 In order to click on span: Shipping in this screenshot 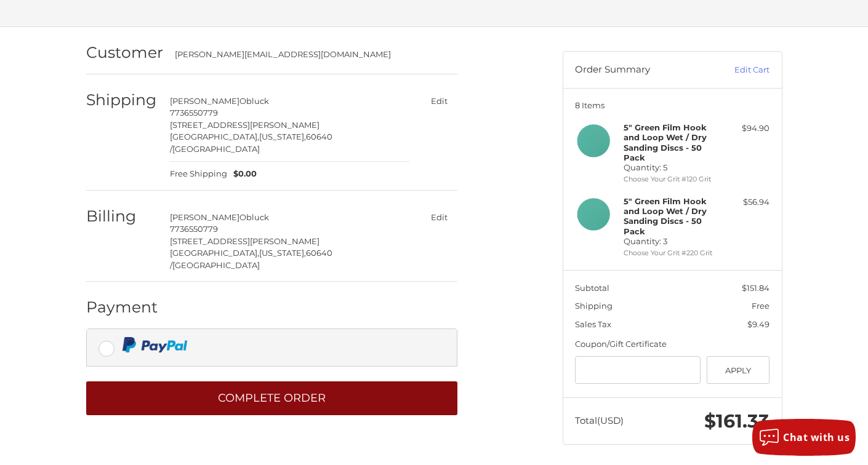, I will do `click(593, 305)`.